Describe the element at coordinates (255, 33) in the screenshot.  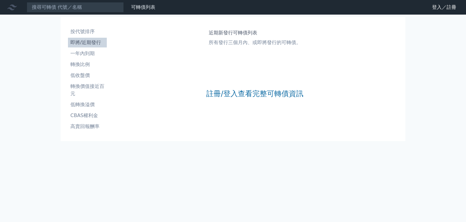
I see `h1: 近期新發行可轉債列表` at that location.